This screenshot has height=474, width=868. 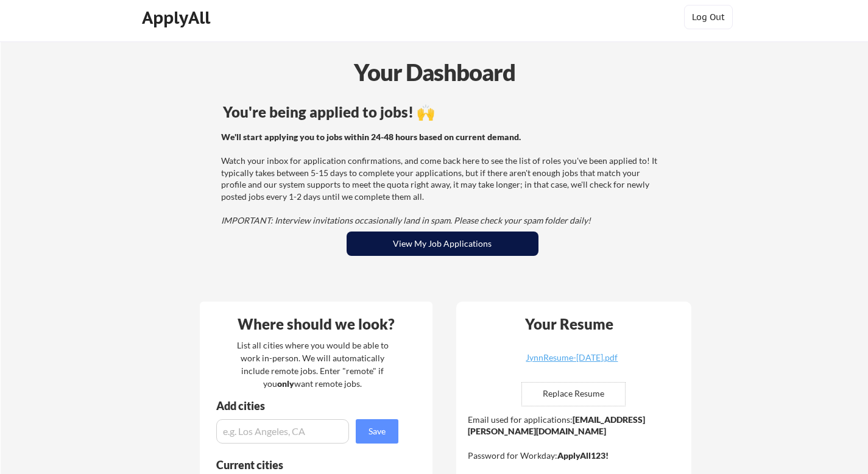 I want to click on strong: We'll start applying you to jobs within 24-48 hours based on current demand., so click(x=371, y=137).